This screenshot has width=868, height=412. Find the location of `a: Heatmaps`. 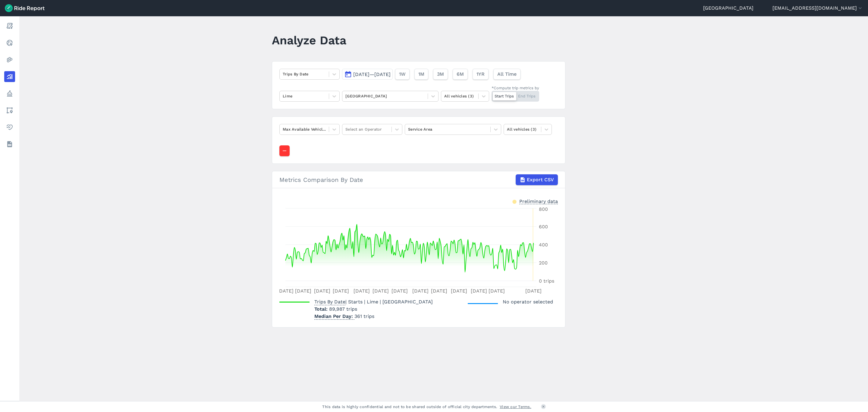

a: Heatmaps is located at coordinates (10, 60).